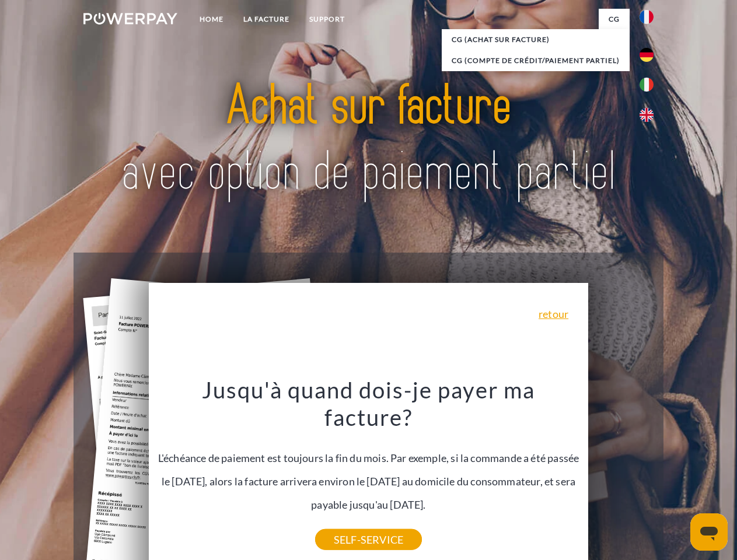 The width and height of the screenshot is (737, 560). I want to click on a: CG (achat sur facture), so click(536, 40).